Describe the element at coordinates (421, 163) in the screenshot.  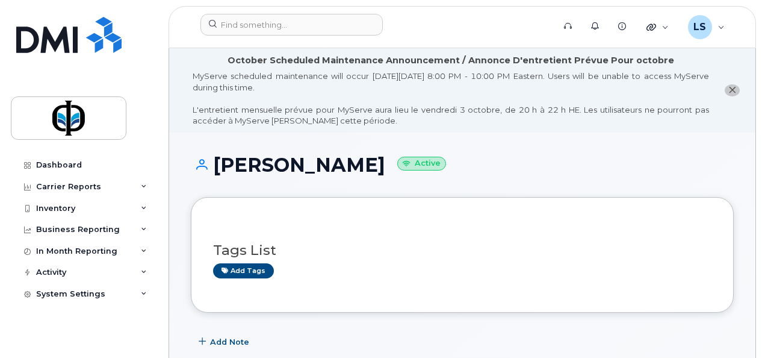
I see `small: Active` at that location.